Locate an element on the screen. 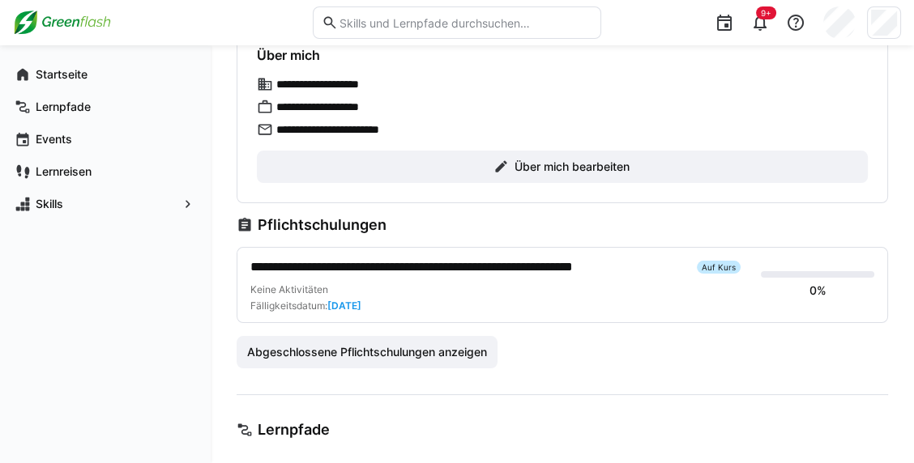  span: Keine Aktivitäten is located at coordinates (289, 289).